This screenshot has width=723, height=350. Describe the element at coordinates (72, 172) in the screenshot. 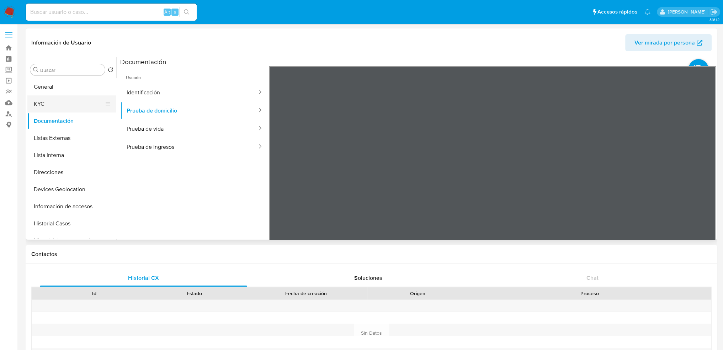

I see `button: Direcciones` at that location.